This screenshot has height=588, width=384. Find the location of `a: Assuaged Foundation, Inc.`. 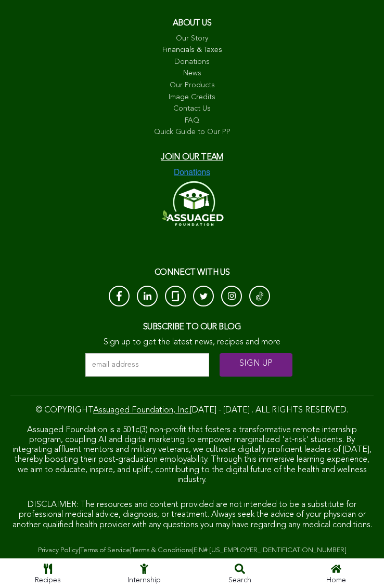

a: Assuaged Foundation, Inc. is located at coordinates (142, 411).